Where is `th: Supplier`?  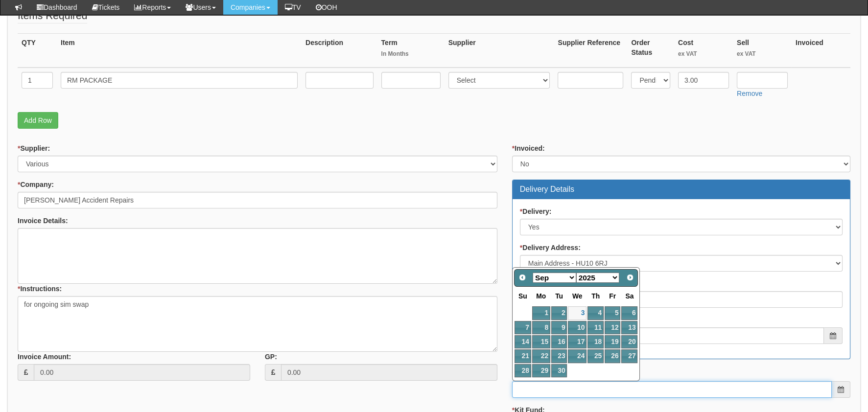
th: Supplier is located at coordinates (500, 50).